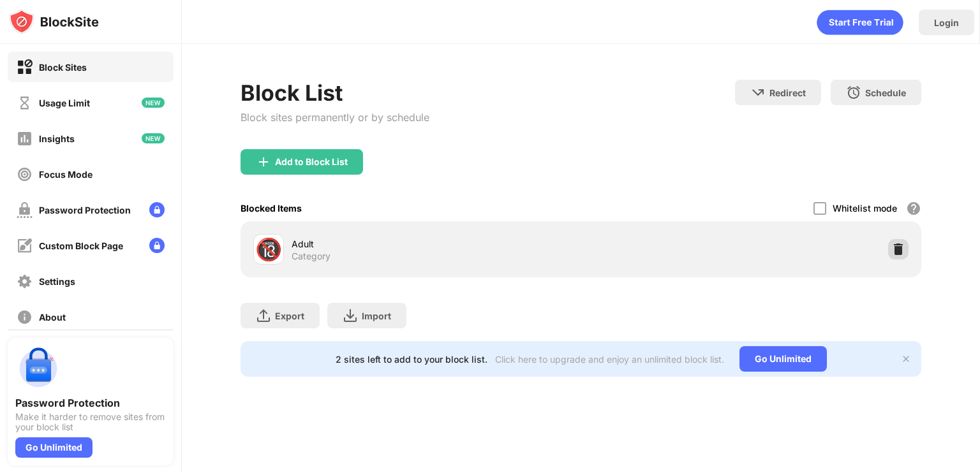  Describe the element at coordinates (311, 256) in the screenshot. I see `div: Category` at that location.